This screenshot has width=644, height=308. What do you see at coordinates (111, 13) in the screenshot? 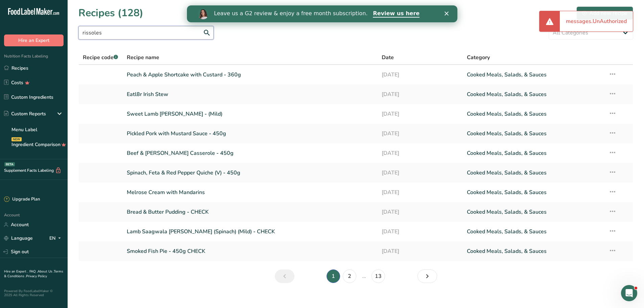
I see `h1: Recipes (128)` at bounding box center [111, 13].